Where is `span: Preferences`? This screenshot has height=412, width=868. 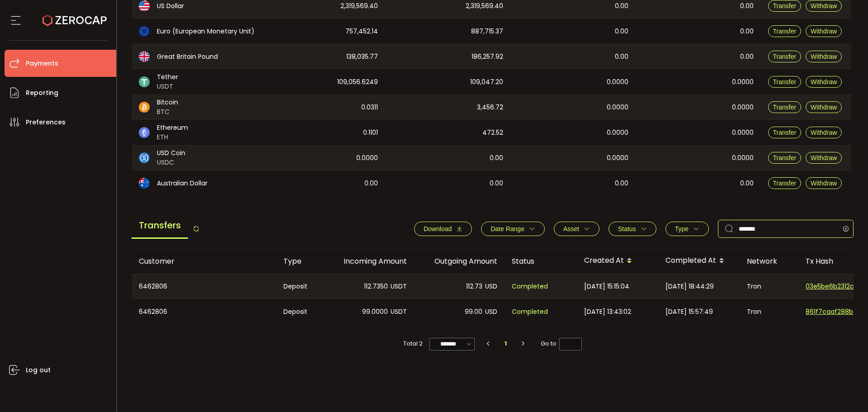
span: Preferences is located at coordinates (46, 122).